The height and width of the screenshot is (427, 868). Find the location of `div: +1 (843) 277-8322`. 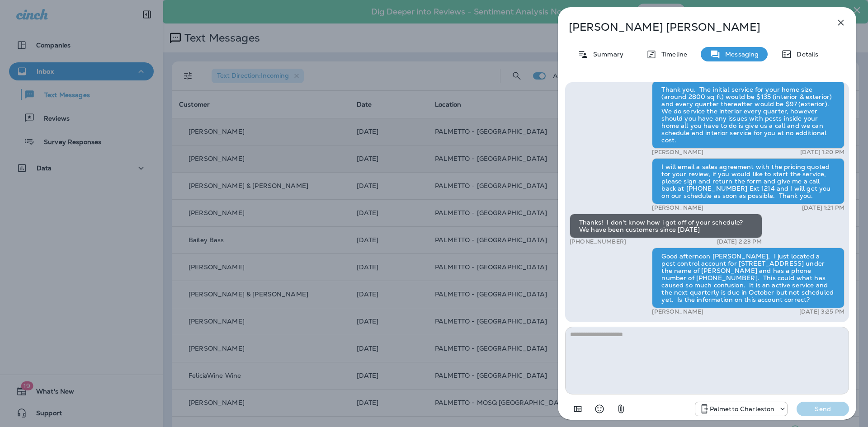

div: +1 (843) 277-8322 is located at coordinates (741, 409).